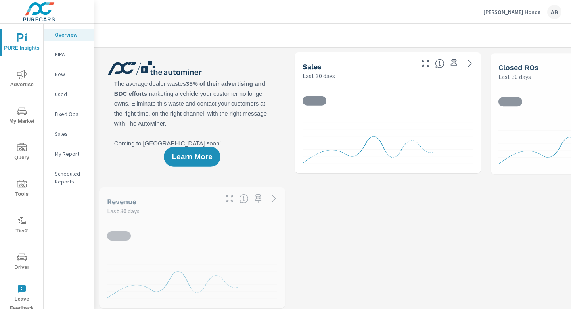 The width and height of the screenshot is (571, 309). What do you see at coordinates (518, 67) in the screenshot?
I see `h5: Closed ROs` at bounding box center [518, 67].